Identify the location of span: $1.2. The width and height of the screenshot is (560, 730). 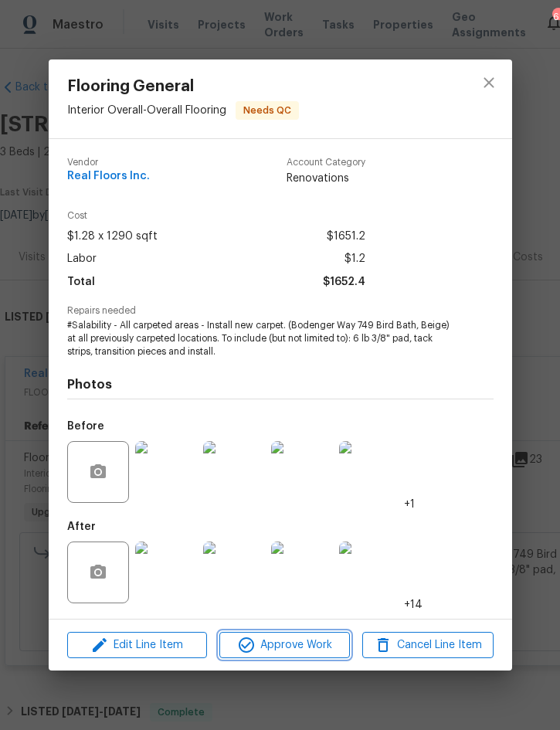
(354, 259).